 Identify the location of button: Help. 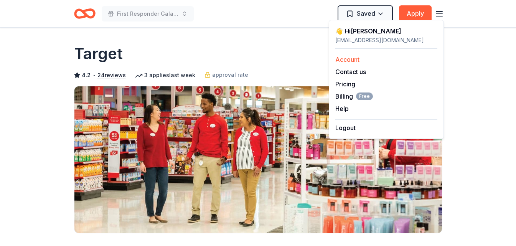
(342, 108).